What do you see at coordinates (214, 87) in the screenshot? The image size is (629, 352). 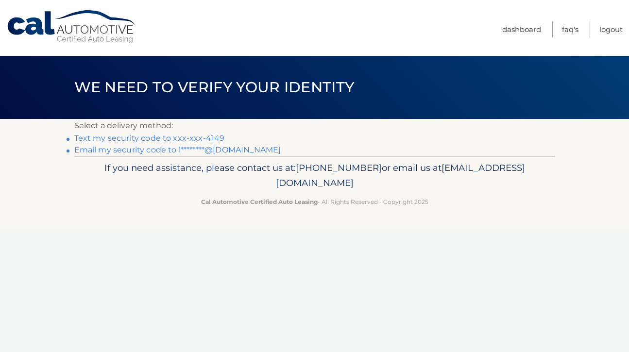 I see `span: We need to verify your identity` at bounding box center [214, 87].